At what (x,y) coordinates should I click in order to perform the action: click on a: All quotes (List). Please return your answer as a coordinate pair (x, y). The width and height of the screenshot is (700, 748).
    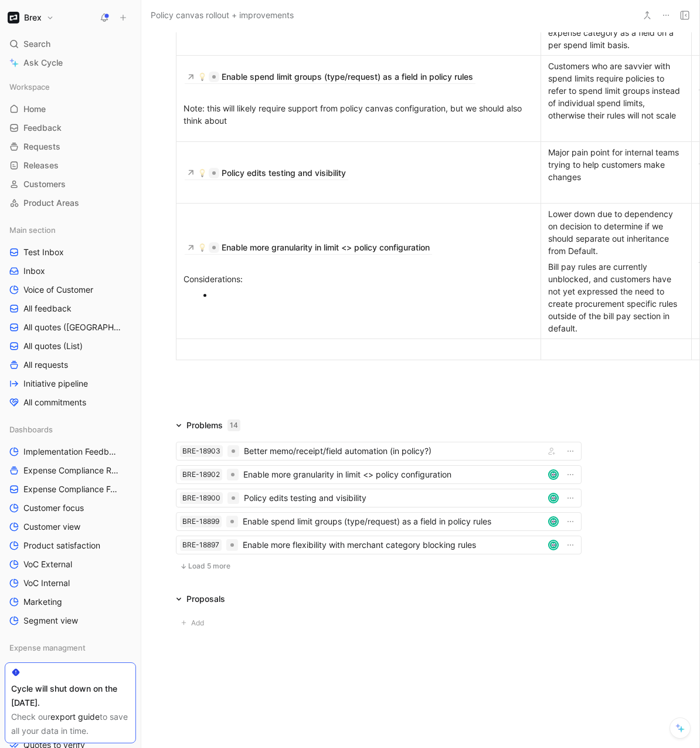
    Looking at the image, I should click on (70, 347).